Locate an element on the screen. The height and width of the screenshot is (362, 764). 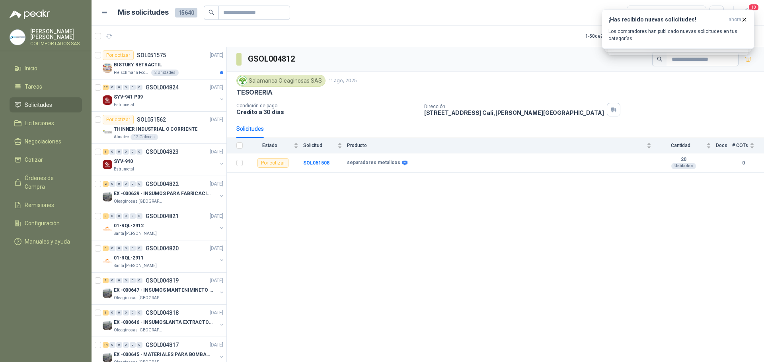
p: EX -000646 - INSUMOSLANTA EXTRACTORA is located at coordinates (163, 323).